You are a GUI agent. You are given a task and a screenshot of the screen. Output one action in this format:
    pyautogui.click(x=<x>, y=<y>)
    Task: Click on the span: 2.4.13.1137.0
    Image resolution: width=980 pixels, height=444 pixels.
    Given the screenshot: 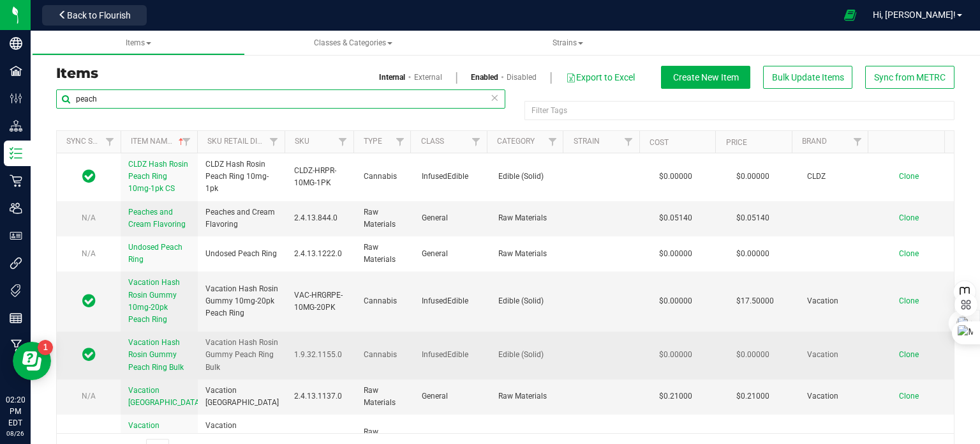 What is the action you would take?
    pyautogui.click(x=321, y=396)
    